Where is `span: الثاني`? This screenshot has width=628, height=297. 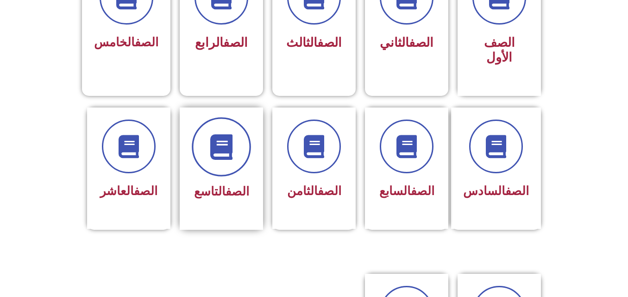
span: الثاني is located at coordinates (407, 43).